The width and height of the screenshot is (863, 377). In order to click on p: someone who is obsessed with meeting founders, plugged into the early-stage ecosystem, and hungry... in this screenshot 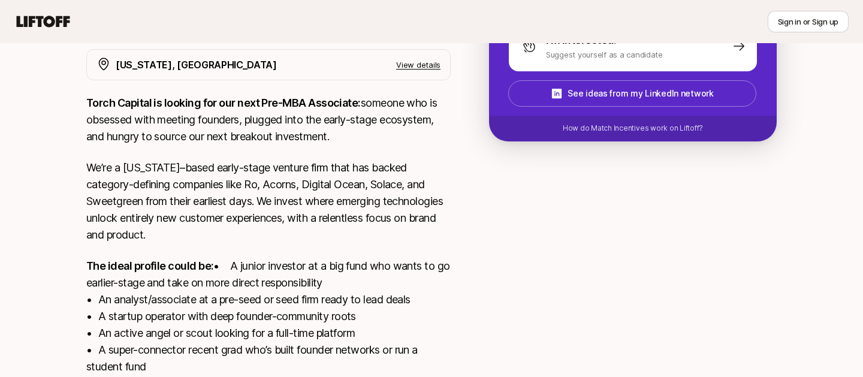, I will do `click(268, 120)`.